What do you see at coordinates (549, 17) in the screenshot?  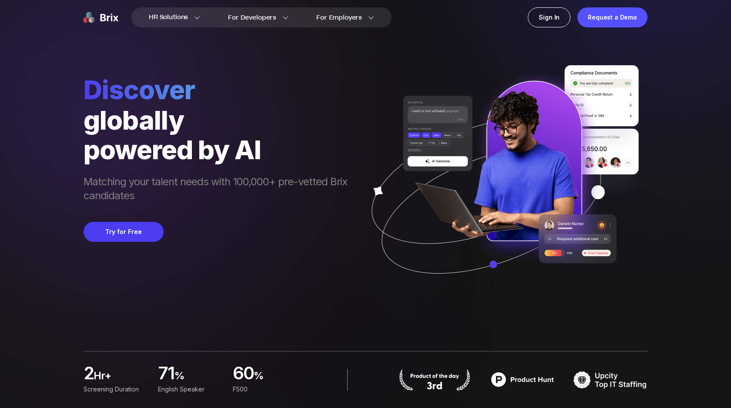 I see `a: Sign In` at bounding box center [549, 17].